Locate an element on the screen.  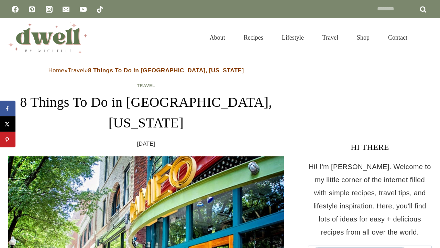
button: View Search Form is located at coordinates (426, 37).